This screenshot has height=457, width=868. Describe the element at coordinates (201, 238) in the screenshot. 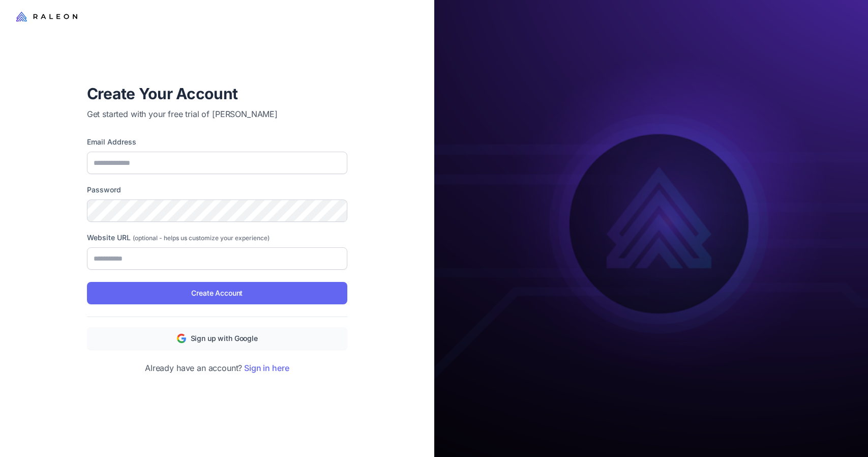

I see `span: (optional - helps us customize your experience)` at that location.